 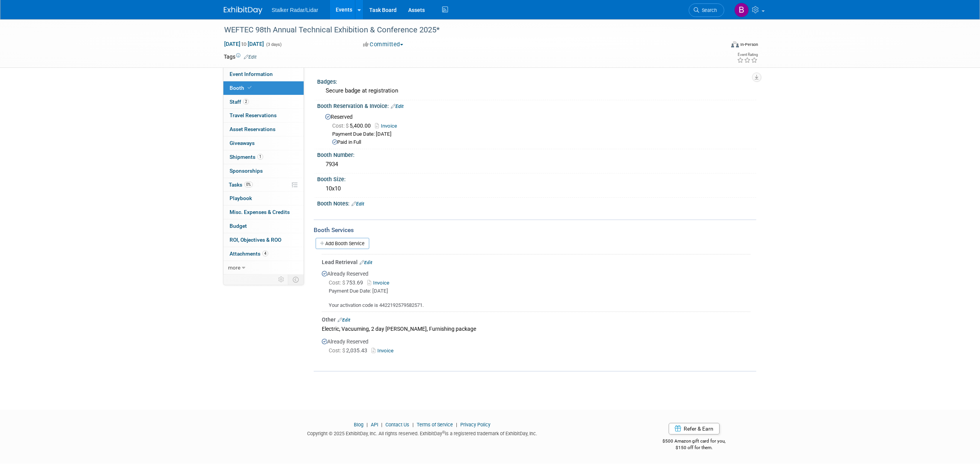 What do you see at coordinates (353, 126) in the screenshot?
I see `span: 5,400.00` at bounding box center [353, 126].